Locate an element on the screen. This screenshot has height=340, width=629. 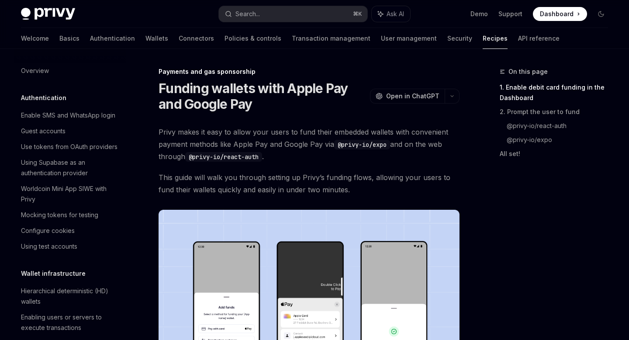
a: Use tokens from OAuth providers is located at coordinates (70, 147).